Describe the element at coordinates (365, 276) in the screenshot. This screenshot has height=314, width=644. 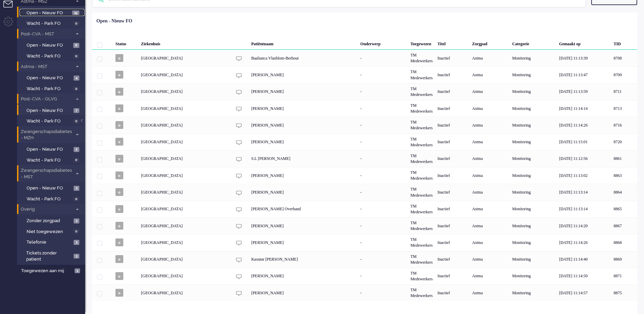
I see `div: 8871` at that location.